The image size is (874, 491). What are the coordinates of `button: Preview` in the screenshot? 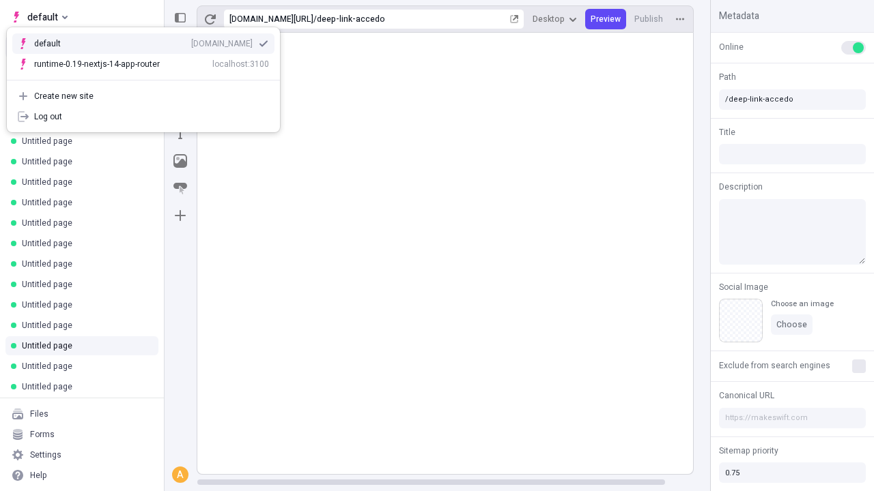 It's located at (605, 19).